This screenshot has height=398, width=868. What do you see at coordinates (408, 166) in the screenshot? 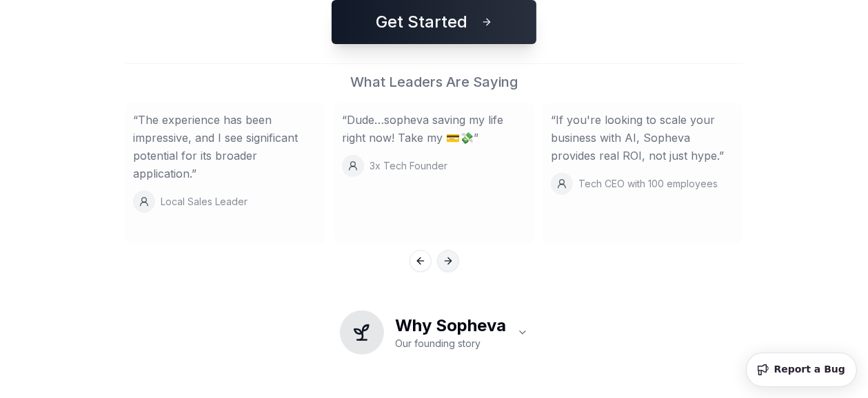
I see `p: 3x Tech Founder` at bounding box center [408, 166].